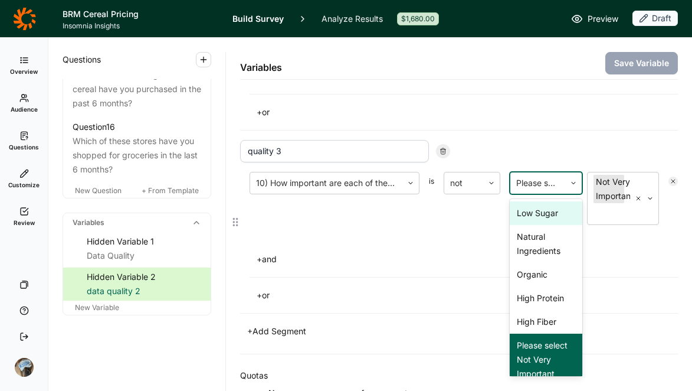 This screenshot has height=391, width=692. What do you see at coordinates (144, 277) in the screenshot?
I see `div: Hidden Variable 2` at bounding box center [144, 277].